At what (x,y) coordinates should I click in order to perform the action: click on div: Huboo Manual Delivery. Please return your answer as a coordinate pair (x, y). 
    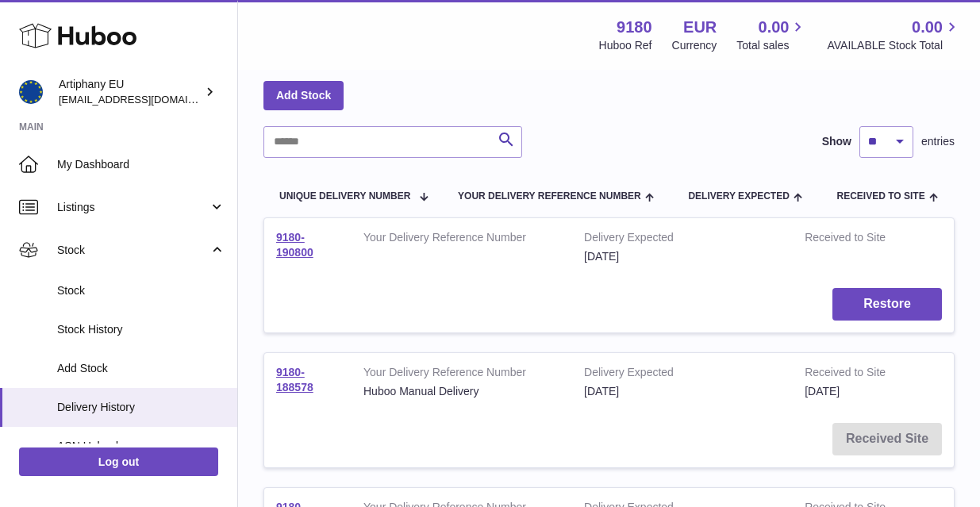
    Looking at the image, I should click on (462, 391).